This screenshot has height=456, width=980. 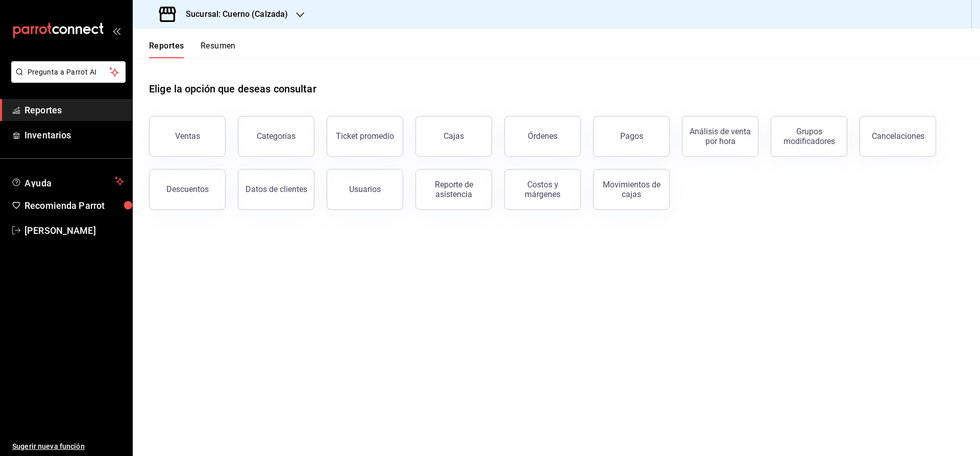 I want to click on button: Análisis de venta por hora, so click(x=720, y=136).